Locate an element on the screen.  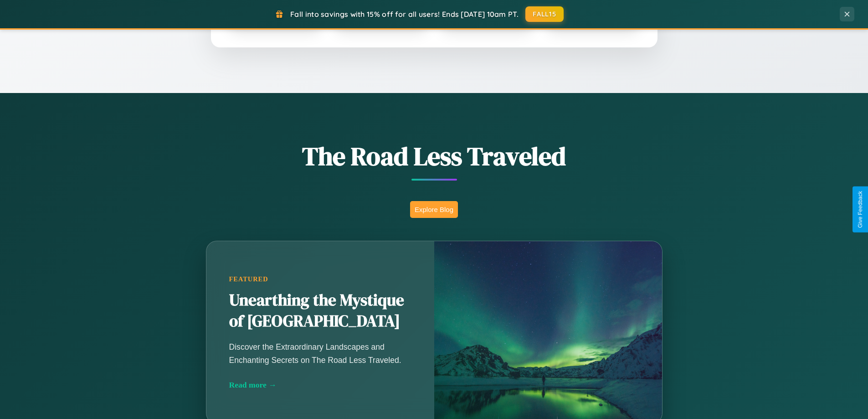
div: Featured is located at coordinates (320, 279).